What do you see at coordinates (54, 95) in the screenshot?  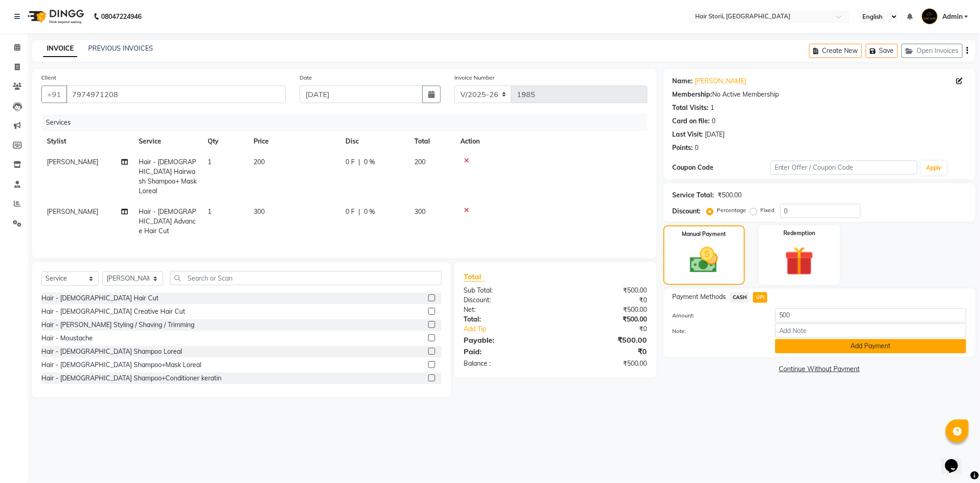 I see `button: +91` at bounding box center [54, 95].